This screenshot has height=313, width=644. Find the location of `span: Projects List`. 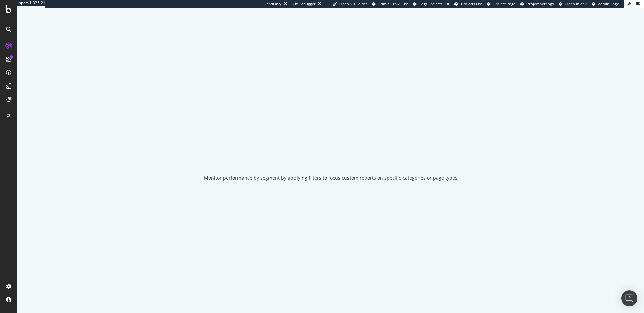

span: Projects List is located at coordinates (471, 4).